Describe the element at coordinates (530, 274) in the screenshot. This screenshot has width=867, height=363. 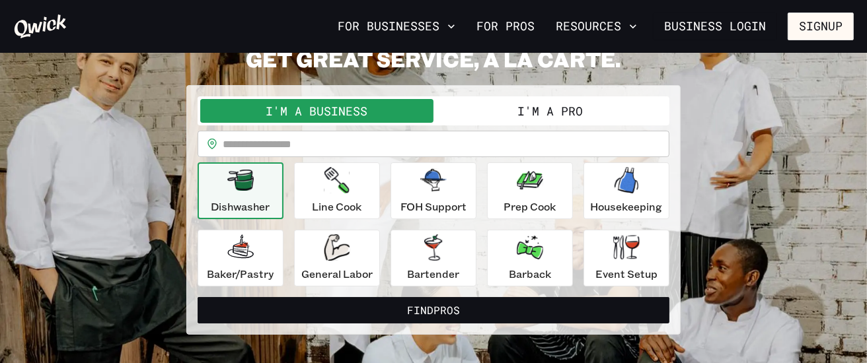
I see `p: Barback` at that location.